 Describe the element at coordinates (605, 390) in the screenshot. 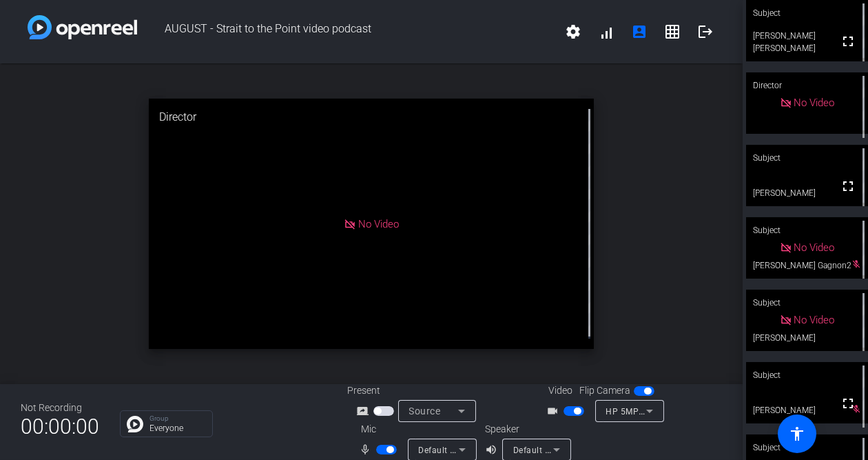

I see `span: Flip Camera` at that location.